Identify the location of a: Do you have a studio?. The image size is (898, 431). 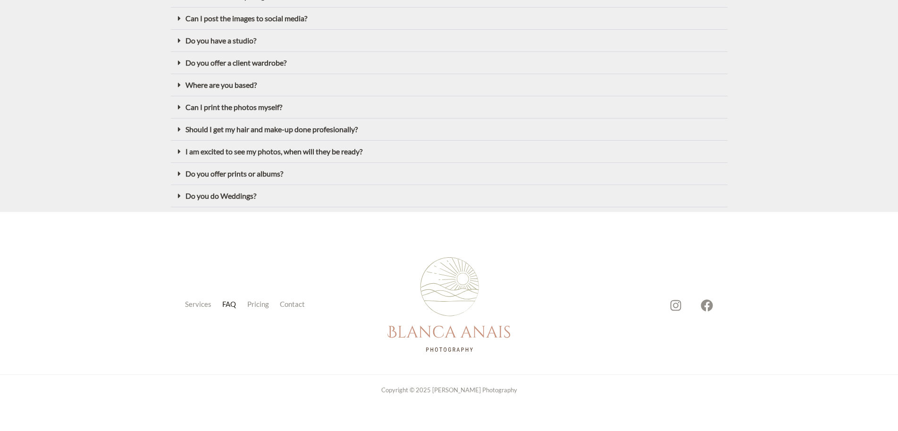
(221, 40).